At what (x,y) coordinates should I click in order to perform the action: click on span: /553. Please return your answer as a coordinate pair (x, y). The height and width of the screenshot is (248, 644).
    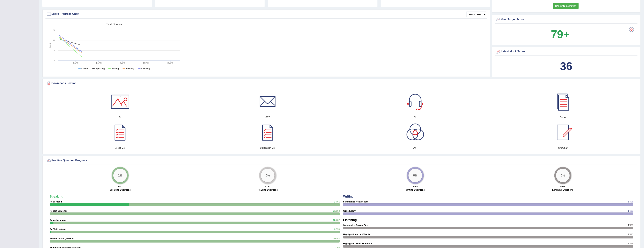
    Looking at the image, I should click on (338, 229).